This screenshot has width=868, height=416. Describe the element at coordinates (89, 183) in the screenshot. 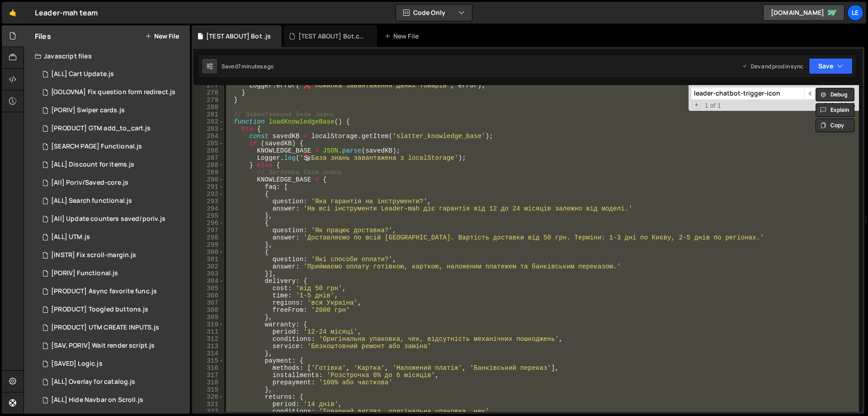

I see `div: [All] Poriv/Saved-core.js` at that location.